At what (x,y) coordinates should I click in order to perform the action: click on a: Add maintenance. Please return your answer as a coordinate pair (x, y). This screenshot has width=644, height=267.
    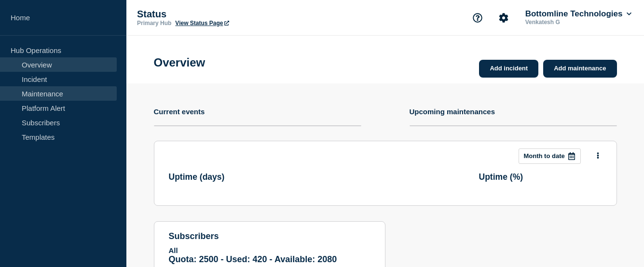
    Looking at the image, I should click on (580, 68).